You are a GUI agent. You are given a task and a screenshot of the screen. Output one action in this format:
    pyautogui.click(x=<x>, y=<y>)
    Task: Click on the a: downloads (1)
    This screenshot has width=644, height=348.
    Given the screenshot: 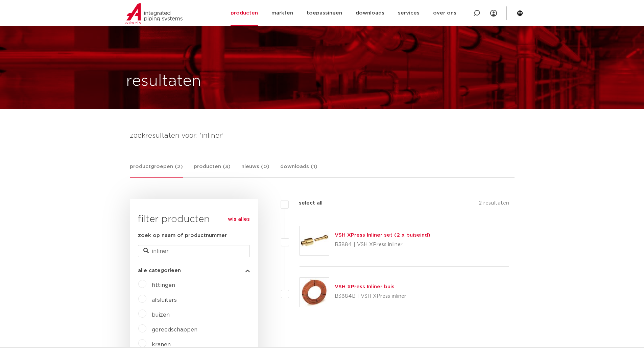 What is the action you would take?
    pyautogui.click(x=299, y=170)
    